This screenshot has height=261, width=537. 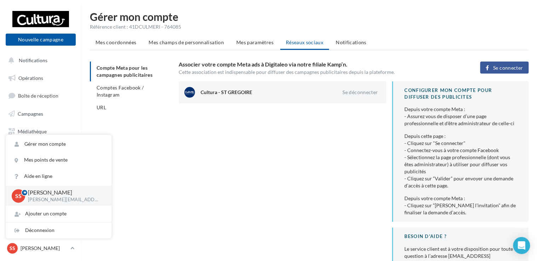 I want to click on div: Cultura - ST GREGOIRE, so click(x=262, y=92).